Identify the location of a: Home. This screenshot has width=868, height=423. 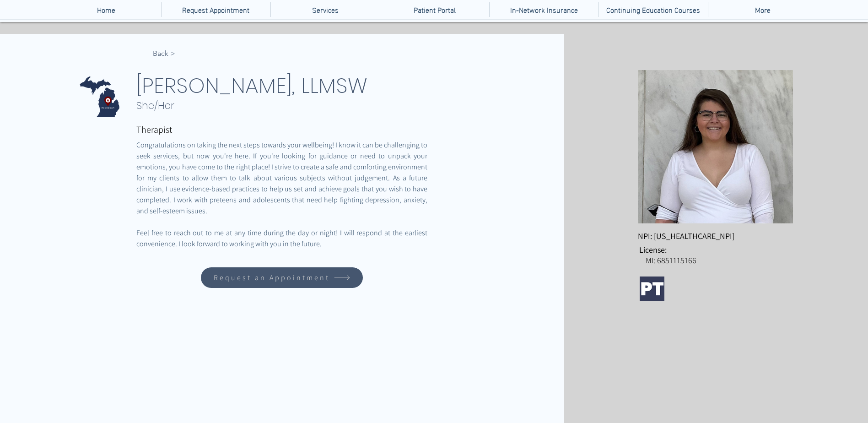
(106, 10).